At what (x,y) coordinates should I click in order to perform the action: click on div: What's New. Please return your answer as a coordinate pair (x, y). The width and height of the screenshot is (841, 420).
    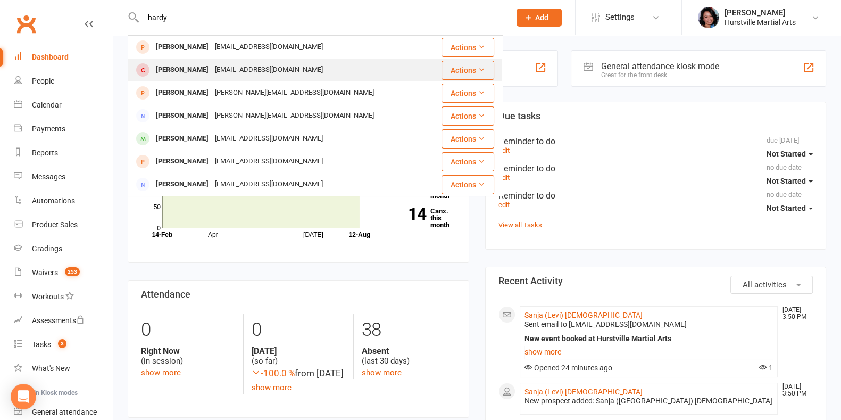
    Looking at the image, I should click on (51, 368).